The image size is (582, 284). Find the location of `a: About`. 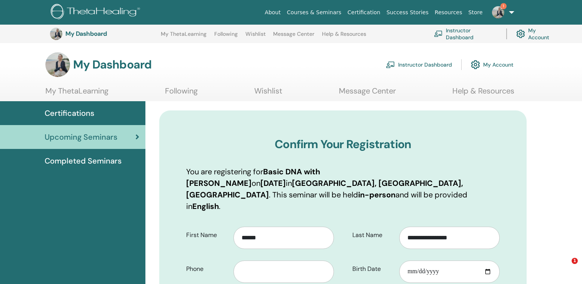

a: About is located at coordinates (272, 12).